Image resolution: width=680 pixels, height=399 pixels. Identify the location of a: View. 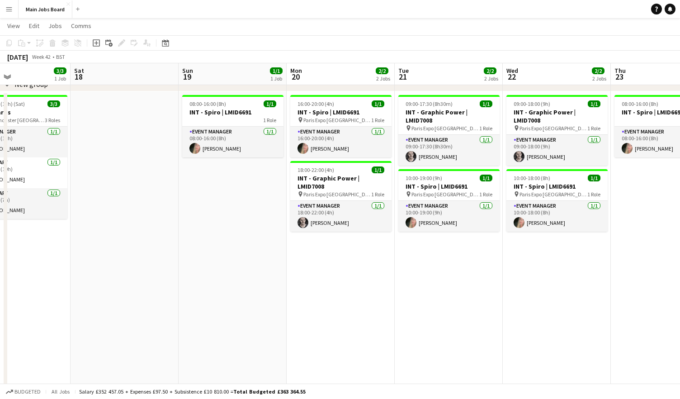
(14, 26).